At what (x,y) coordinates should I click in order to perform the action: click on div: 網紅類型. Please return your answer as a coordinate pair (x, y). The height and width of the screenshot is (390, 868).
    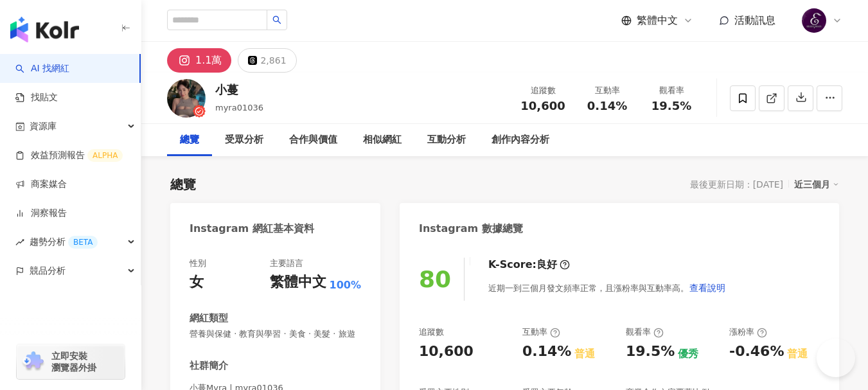
    Looking at the image, I should click on (209, 319).